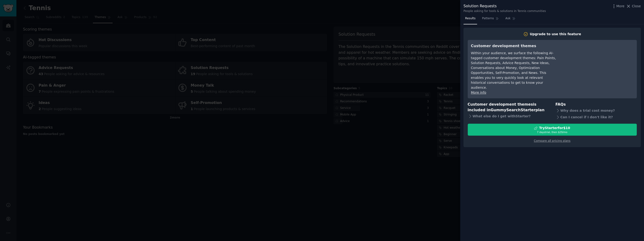 This screenshot has height=241, width=644. I want to click on a: Compare all pricing plans, so click(552, 141).